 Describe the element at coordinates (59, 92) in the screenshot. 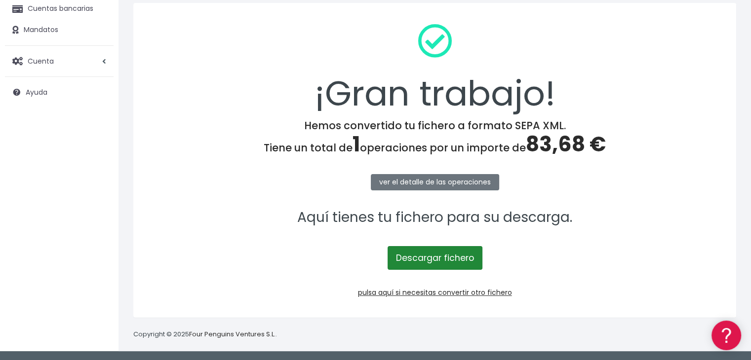

I see `a: Ayuda` at that location.